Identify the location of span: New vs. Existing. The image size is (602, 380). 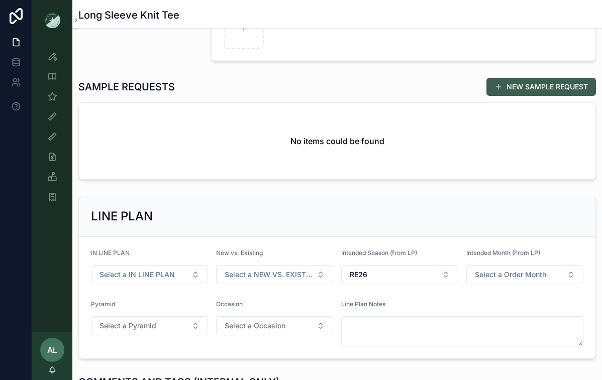
(239, 253).